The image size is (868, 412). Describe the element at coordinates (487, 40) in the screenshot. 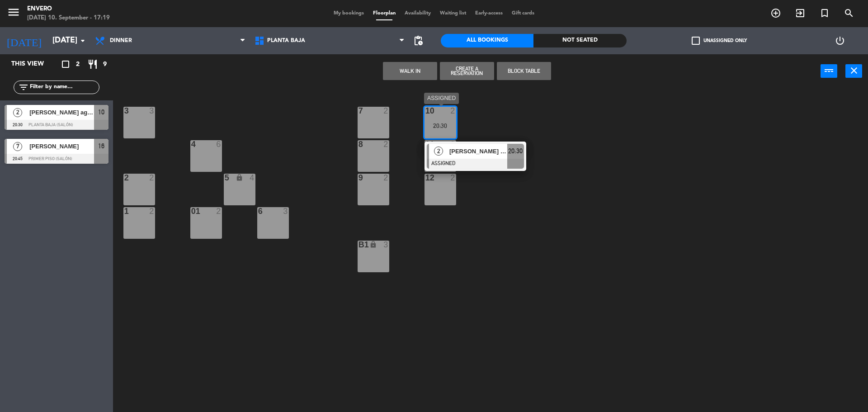

I see `div: All Bookings` at that location.